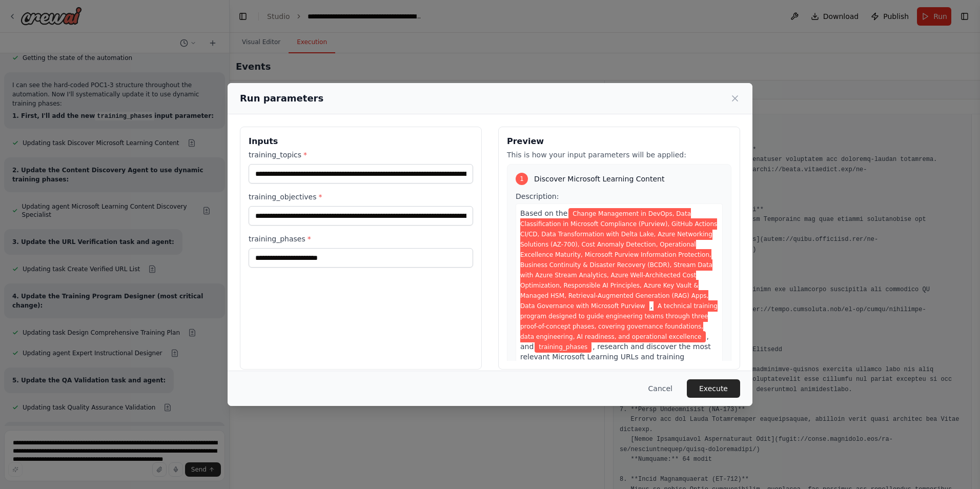 Image resolution: width=980 pixels, height=489 pixels. What do you see at coordinates (660, 389) in the screenshot?
I see `button: Cancel` at bounding box center [660, 389].